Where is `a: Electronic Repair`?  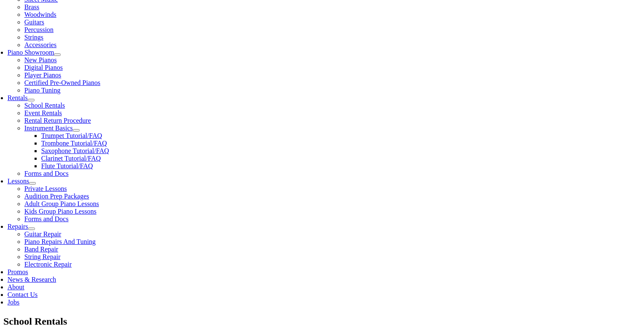
a: Electronic Repair is located at coordinates (48, 264).